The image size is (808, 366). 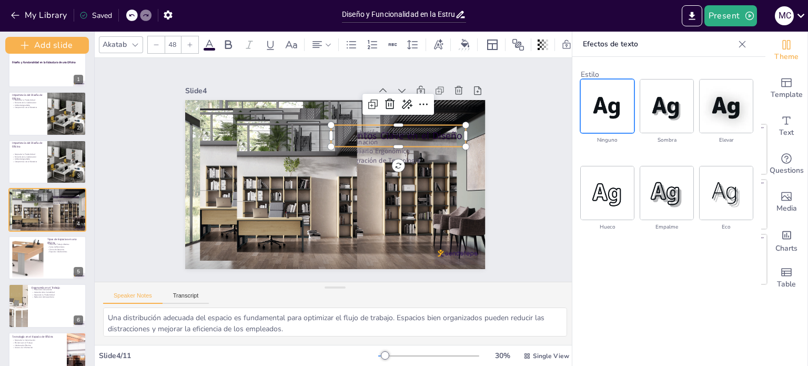 I want to click on span: Questions, so click(x=786, y=170).